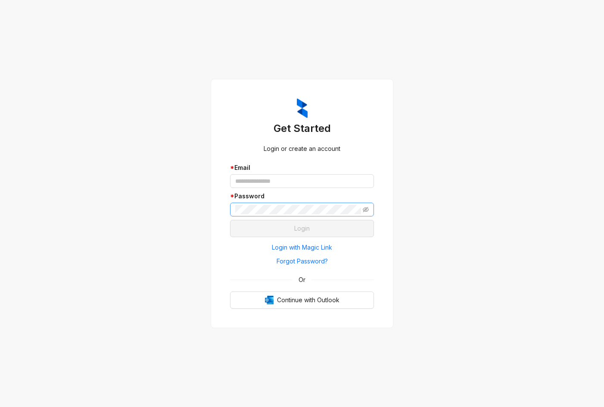  I want to click on div: Password, so click(302, 196).